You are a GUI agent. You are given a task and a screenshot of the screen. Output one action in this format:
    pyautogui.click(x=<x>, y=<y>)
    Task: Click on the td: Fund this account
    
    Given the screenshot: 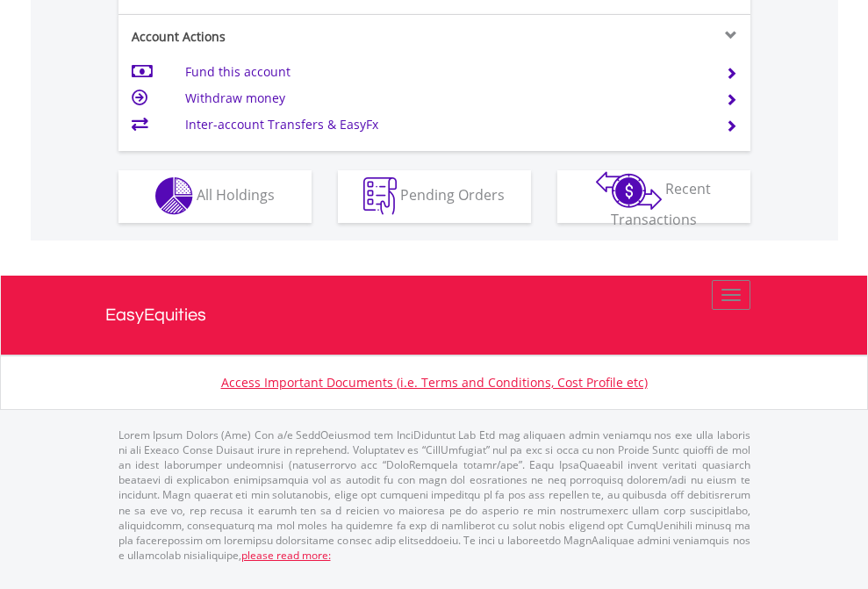 What is the action you would take?
    pyautogui.click(x=444, y=72)
    